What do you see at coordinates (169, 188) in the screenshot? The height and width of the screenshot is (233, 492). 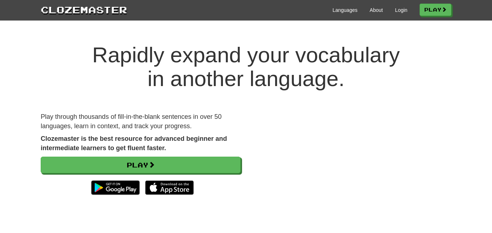 I see `img: Download_on_the_App_Store_Badge_US-UK_135x40-25178aeef6eb6b83b96f5f2d004eda3bffbb37122de64afbaef7...` at bounding box center [169, 188].